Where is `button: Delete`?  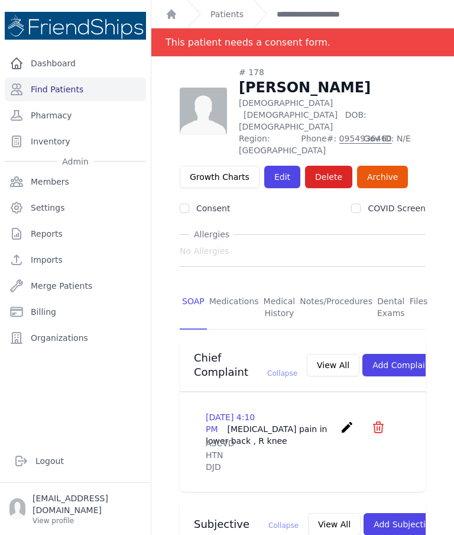 button: Delete is located at coordinates (329, 177).